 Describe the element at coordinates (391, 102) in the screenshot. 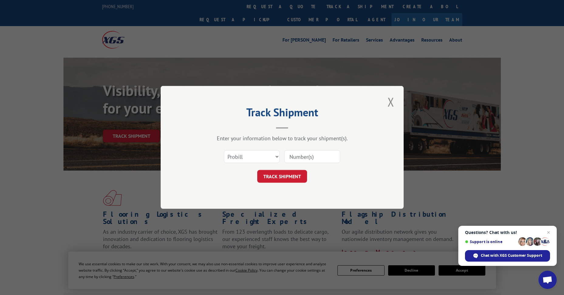

I see `button: Close modal` at that location.